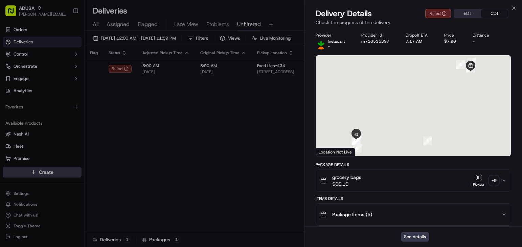  Describe the element at coordinates (414, 180) in the screenshot. I see `button: grocery bags$66.10Pickup+9` at that location.